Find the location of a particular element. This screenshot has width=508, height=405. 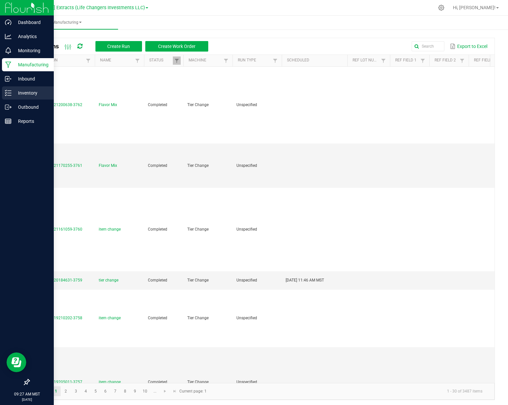

a: Ref Field 3Sortable is located at coordinates (486, 60).